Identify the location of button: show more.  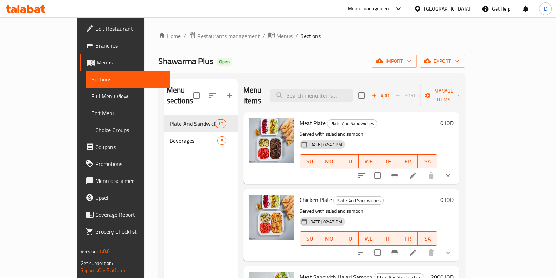
(448, 175).